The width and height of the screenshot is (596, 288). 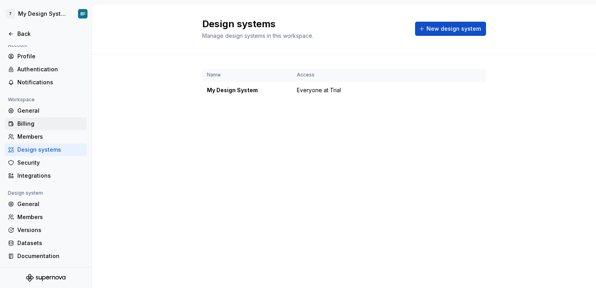 What do you see at coordinates (50, 82) in the screenshot?
I see `div: Notifications` at bounding box center [50, 82].